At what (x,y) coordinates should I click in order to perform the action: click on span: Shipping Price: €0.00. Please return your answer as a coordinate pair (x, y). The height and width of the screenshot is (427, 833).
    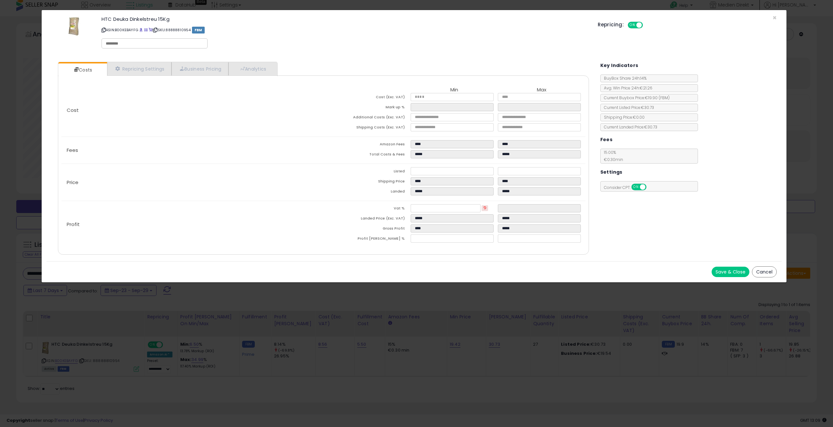
    Looking at the image, I should click on (622, 117).